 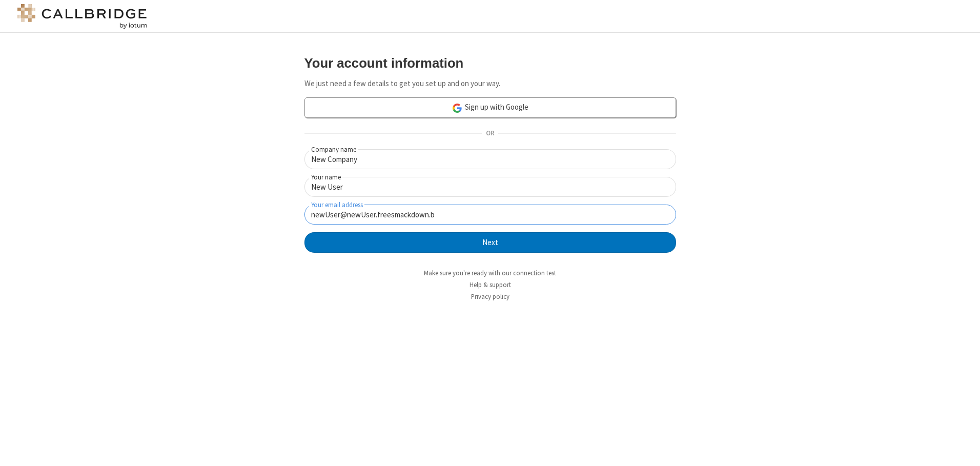 I want to click on a: Help & support, so click(x=490, y=284).